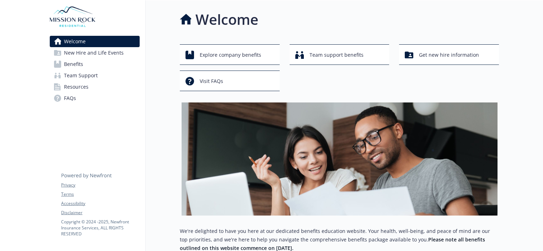 This screenshot has width=543, height=251. I want to click on a: Disclaimer, so click(100, 213).